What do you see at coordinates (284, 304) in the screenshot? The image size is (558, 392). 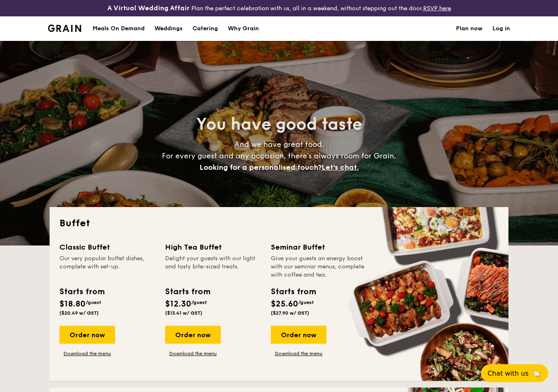 I see `span: $25.60` at bounding box center [284, 304].